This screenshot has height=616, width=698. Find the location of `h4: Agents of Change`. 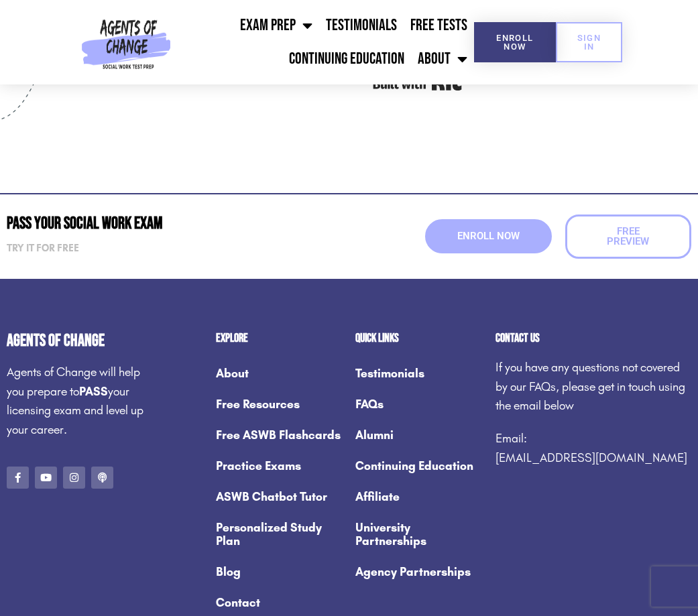

h4: Agents of Change is located at coordinates (78, 341).